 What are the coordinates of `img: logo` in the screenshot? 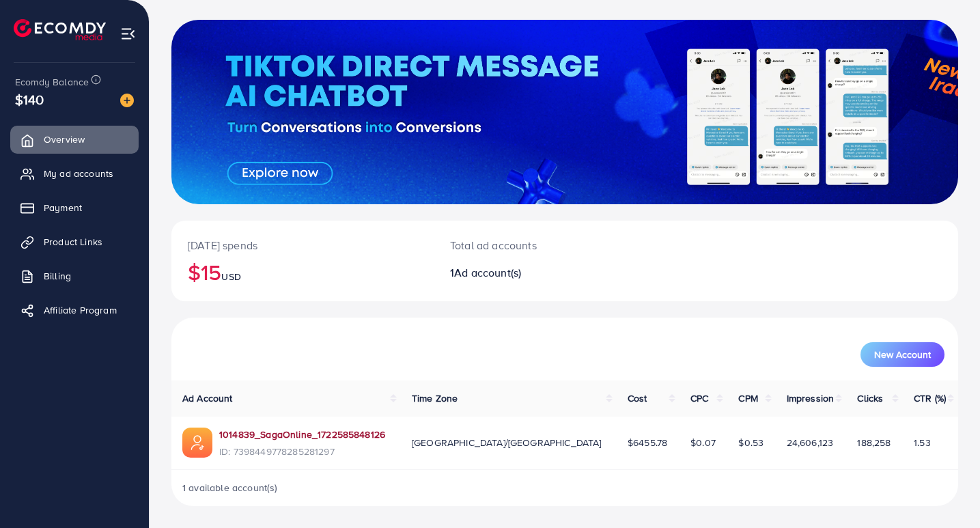 It's located at (59, 29).